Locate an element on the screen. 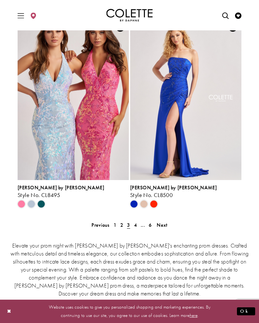 The height and width of the screenshot is (323, 259). a: Open Search dialog is located at coordinates (226, 15).